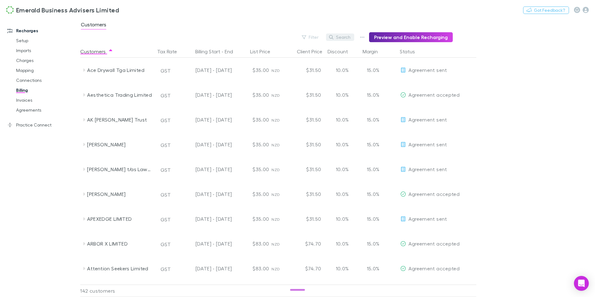 The width and height of the screenshot is (595, 297). What do you see at coordinates (340, 37) in the screenshot?
I see `button: Search` at bounding box center [340, 37].